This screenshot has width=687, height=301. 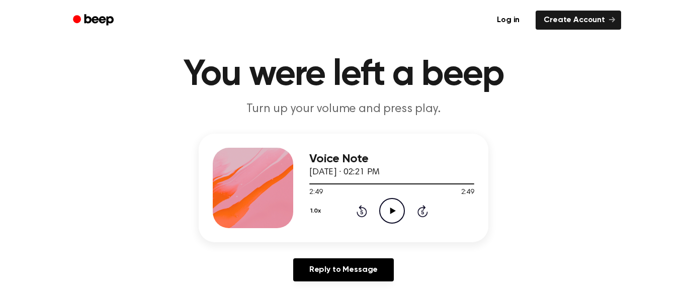 I want to click on a: Beep, so click(x=94, y=20).